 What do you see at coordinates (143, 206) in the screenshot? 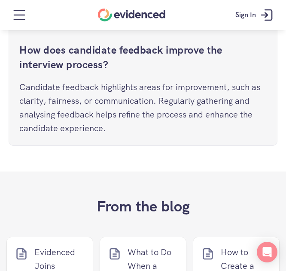
I see `h2: From the blog` at bounding box center [143, 206].